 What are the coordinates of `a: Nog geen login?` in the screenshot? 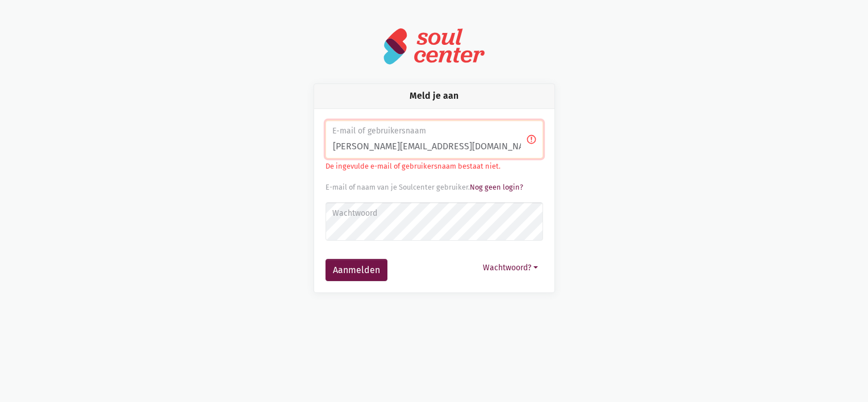 It's located at (497, 187).